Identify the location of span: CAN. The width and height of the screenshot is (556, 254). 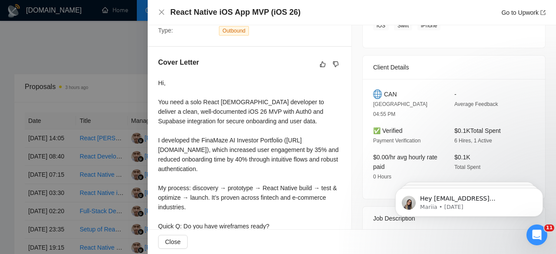
(391, 94).